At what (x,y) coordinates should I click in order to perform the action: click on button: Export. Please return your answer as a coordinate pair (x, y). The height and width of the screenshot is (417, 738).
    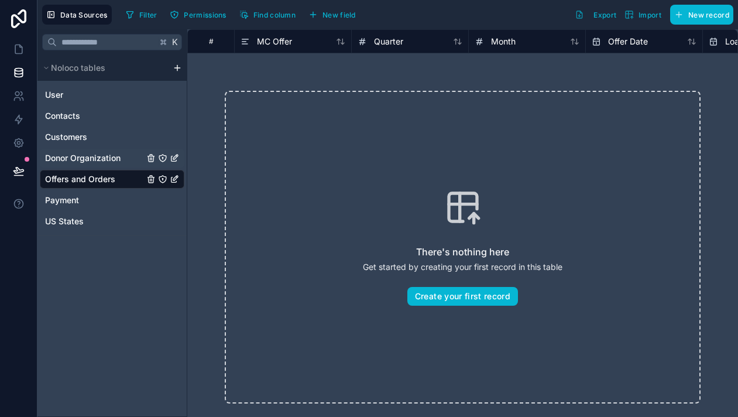
    Looking at the image, I should click on (595, 15).